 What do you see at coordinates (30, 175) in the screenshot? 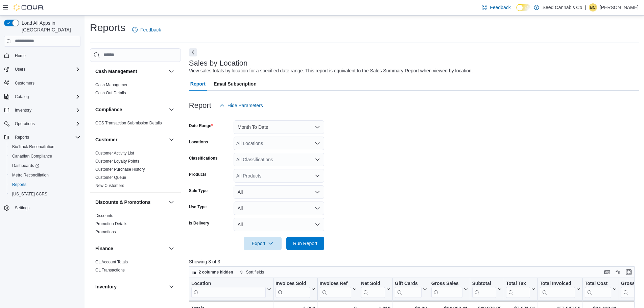
I see `a: Metrc Reconciliation` at bounding box center [30, 175].